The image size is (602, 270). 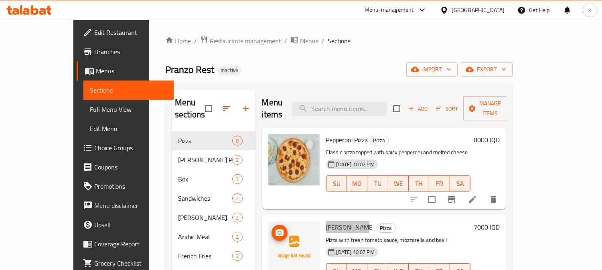 What do you see at coordinates (432, 69) in the screenshot?
I see `button: import` at bounding box center [432, 69].